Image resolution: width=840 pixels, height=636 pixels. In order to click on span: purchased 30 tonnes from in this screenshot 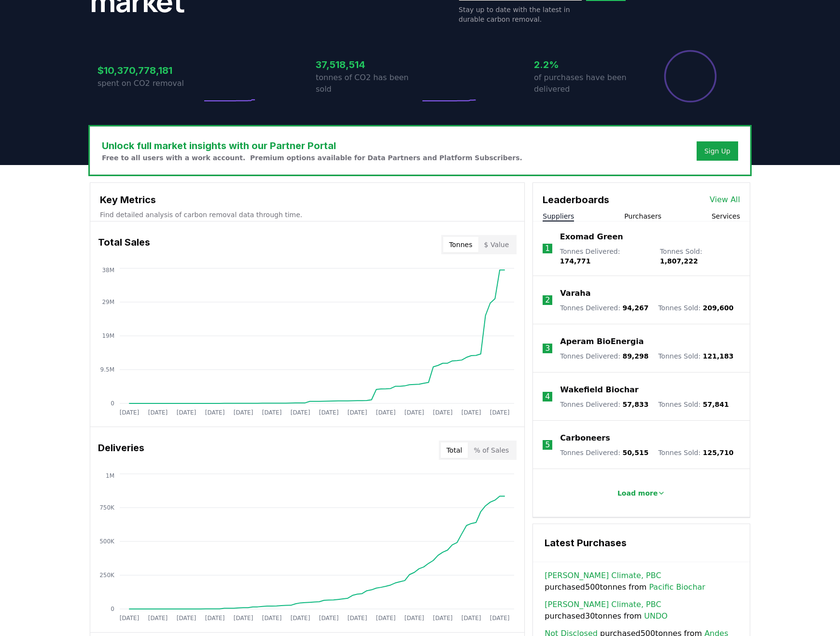, I will do `click(642, 611)`.